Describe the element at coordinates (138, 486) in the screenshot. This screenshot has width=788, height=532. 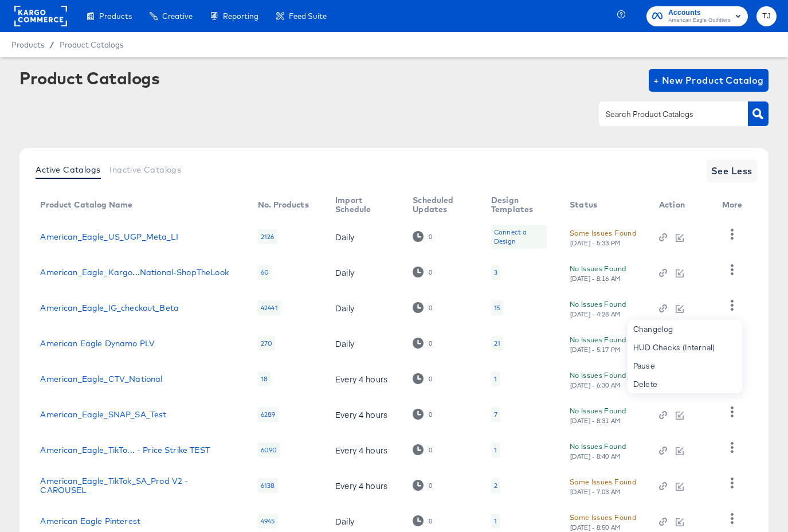
I see `a: American_Eagle_TikTok_SA_Prod V2 - CAROUSEL` at that location.